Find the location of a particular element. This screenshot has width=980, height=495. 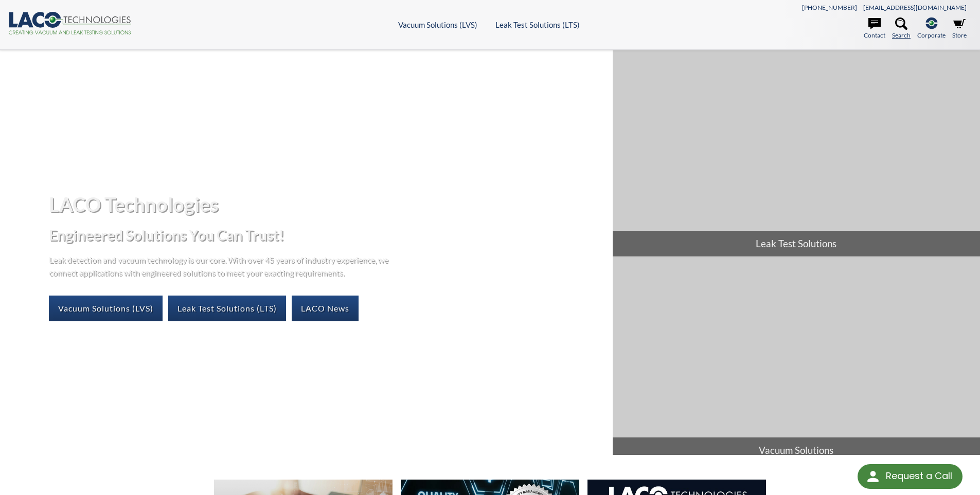

span: Leak Test Solutions is located at coordinates (796, 244).